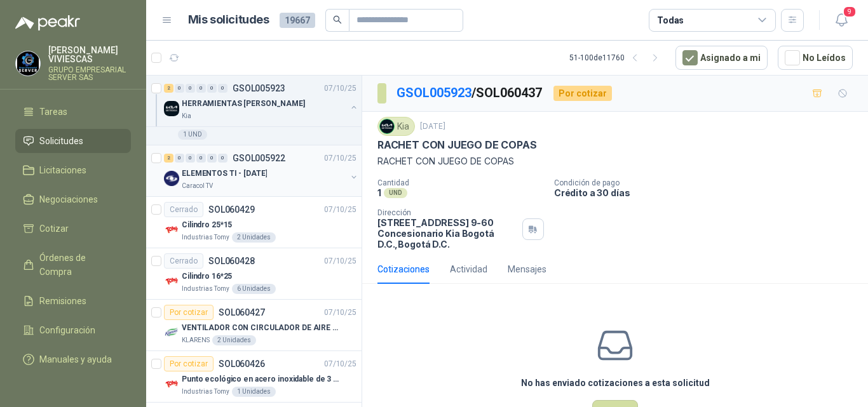  I want to click on a: Por cotizarSOL06042607/10/25 Company LogoPunto ecológico en acero inoxidable de 3 puestos, con ca..., so click(254, 377).